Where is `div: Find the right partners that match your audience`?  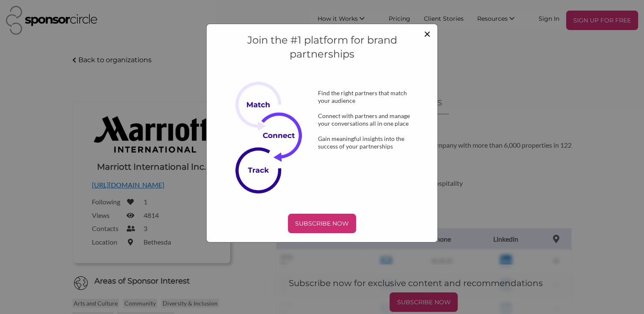 div: Find the right partners that match your audience is located at coordinates (367, 97).